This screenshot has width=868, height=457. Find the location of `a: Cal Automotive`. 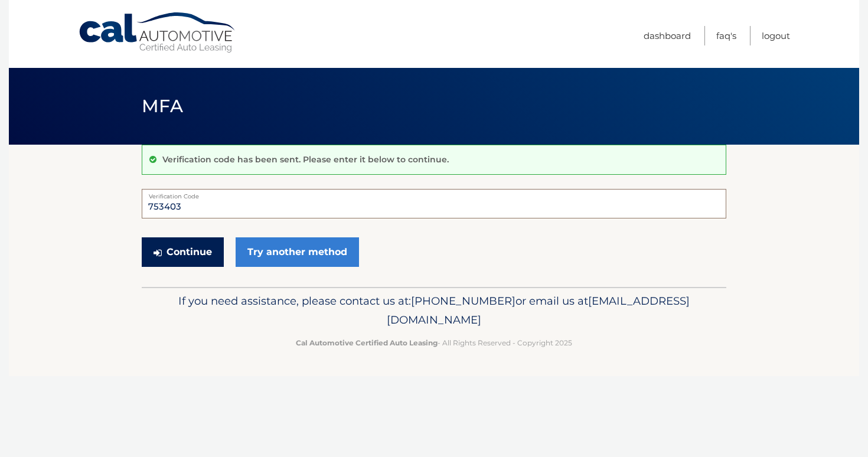

a: Cal Automotive is located at coordinates (158, 32).